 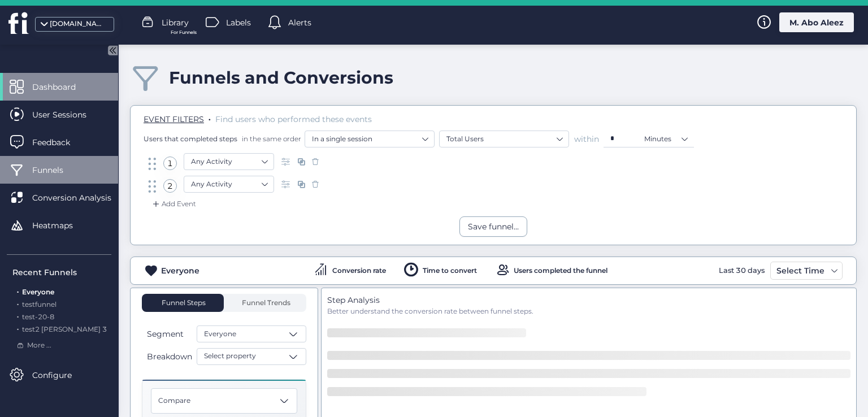 I want to click on span: test-20-8, so click(x=38, y=317).